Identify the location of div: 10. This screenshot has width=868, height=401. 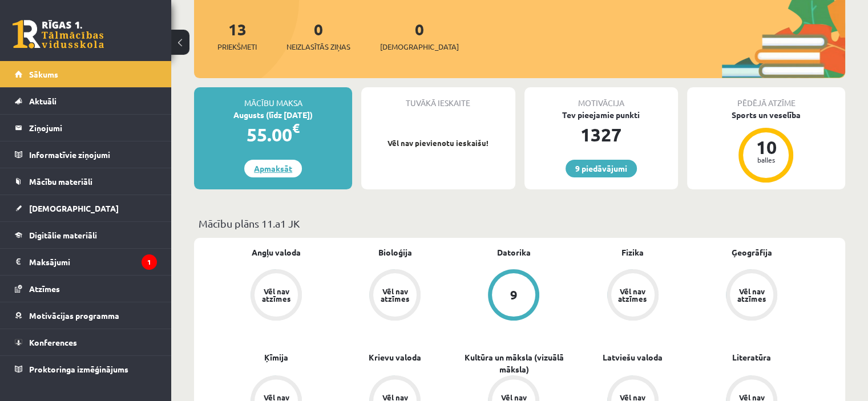
(766, 147).